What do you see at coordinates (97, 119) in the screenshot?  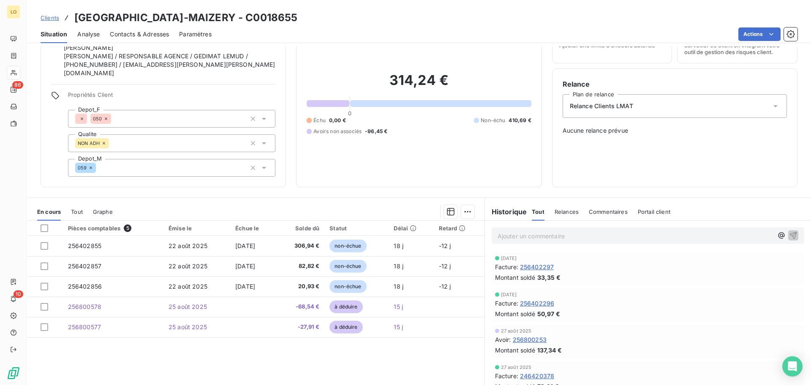 I see `span: 050` at bounding box center [97, 119].